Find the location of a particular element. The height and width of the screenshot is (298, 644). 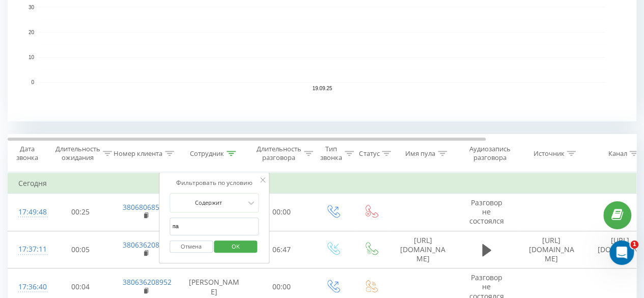

div: Канал is located at coordinates (617, 153).